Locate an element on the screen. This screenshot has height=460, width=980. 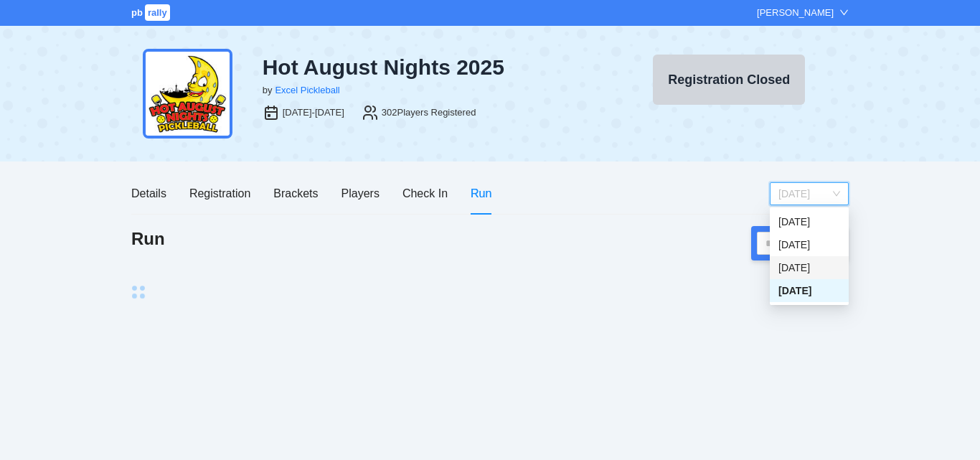
button: Registration Closed is located at coordinates (729, 80).